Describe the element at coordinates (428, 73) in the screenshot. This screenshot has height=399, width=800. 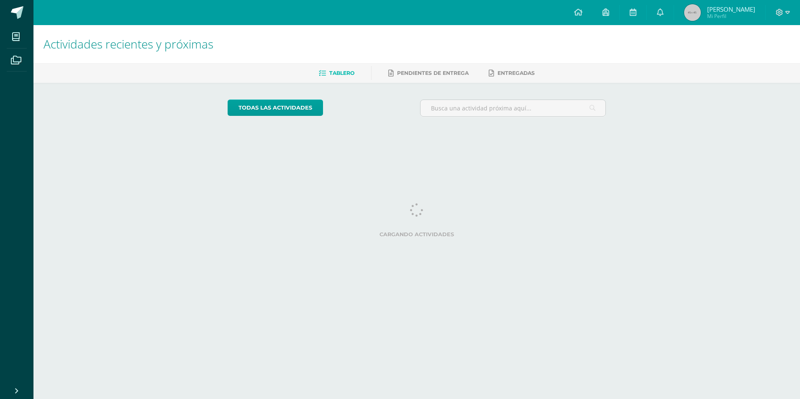
I see `a: Pendientes de entrega` at that location.